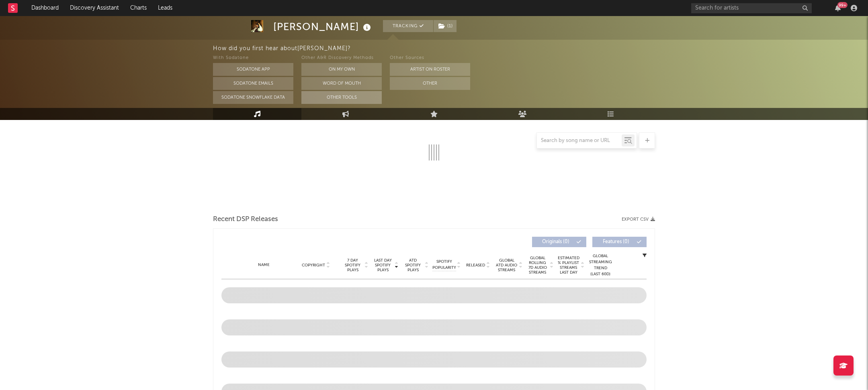  Describe the element at coordinates (506, 265) in the screenshot. I see `span: Global ATD Audio Streams` at that location.